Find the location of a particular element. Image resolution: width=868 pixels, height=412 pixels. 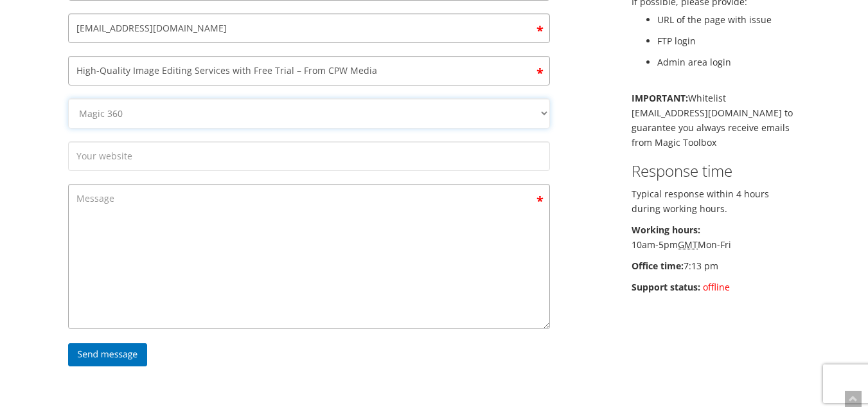

b: IMPORTANT: is located at coordinates (660, 98).